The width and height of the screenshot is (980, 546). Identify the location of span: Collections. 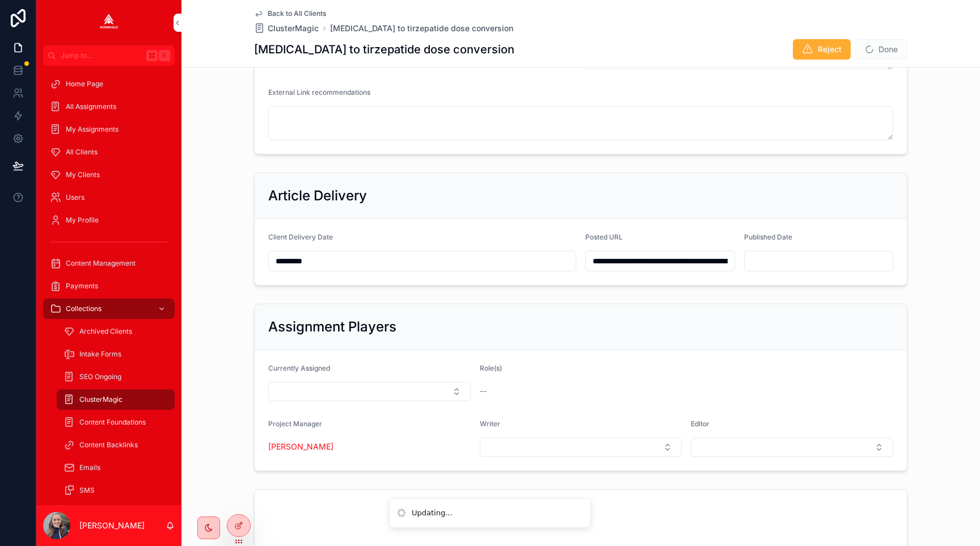
(84, 309).